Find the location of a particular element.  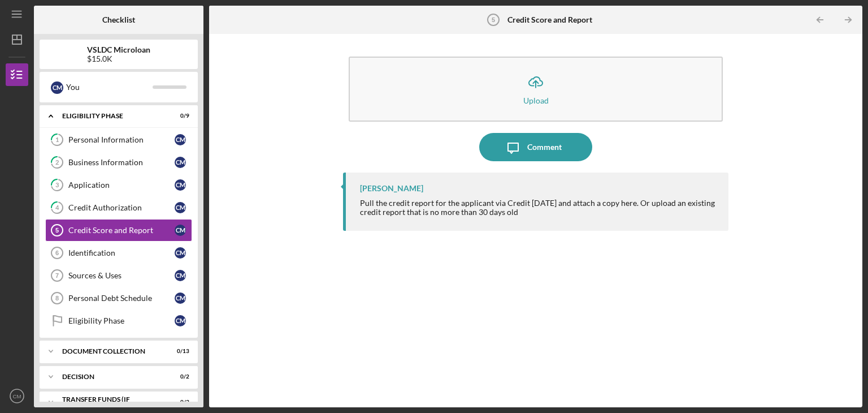

div: Business Information is located at coordinates (121, 162).